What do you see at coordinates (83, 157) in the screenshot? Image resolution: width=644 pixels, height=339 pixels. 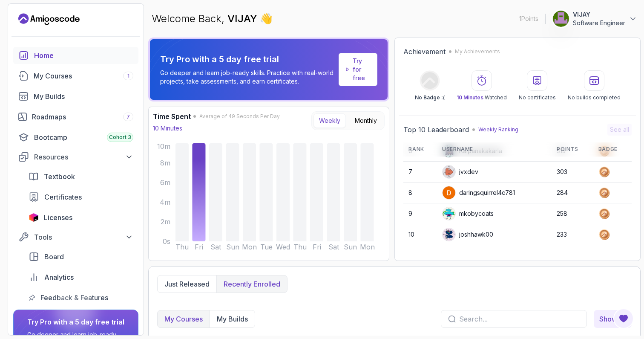 I see `div: Resources` at bounding box center [83, 157].